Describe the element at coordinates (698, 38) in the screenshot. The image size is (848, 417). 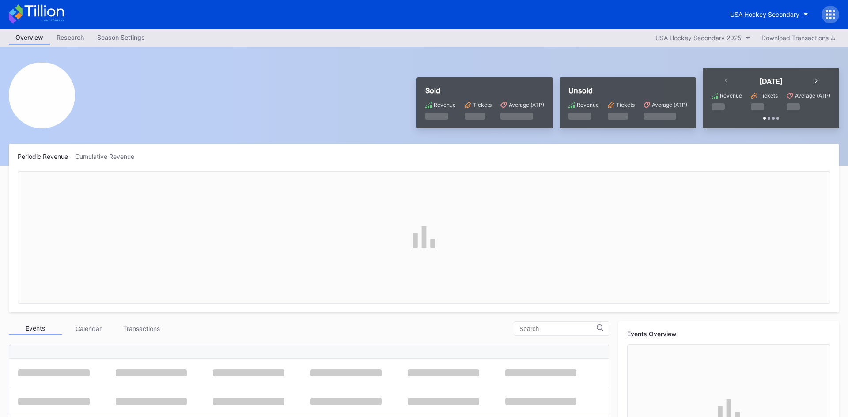
I see `div: USA Hockey Secondary 2025` at that location.